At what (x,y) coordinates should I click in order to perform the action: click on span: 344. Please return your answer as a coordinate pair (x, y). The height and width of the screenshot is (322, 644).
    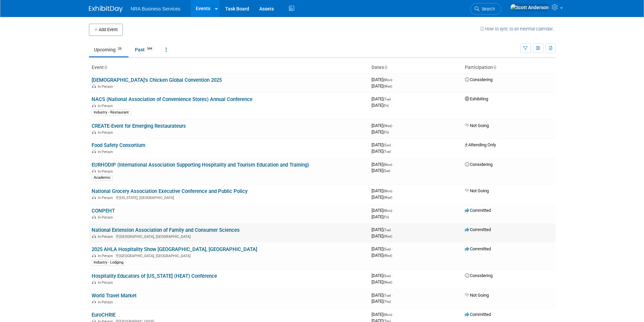
    Looking at the image, I should click on (150, 49).